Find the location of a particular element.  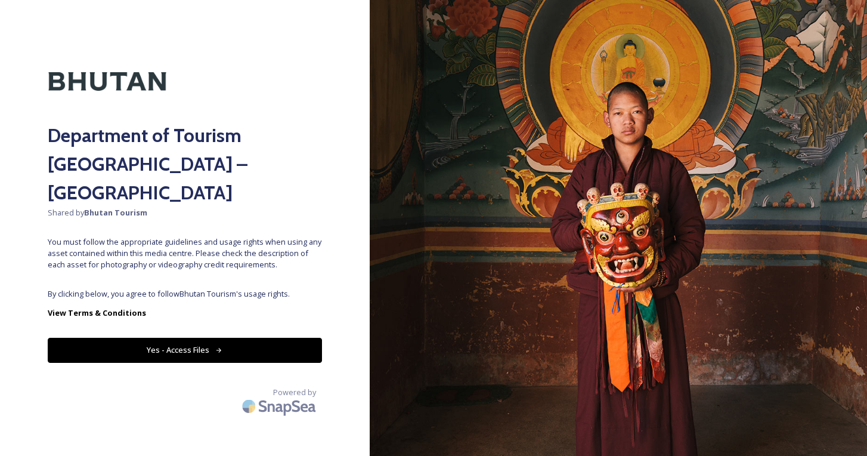

span: You must follow the appropriate guidelines and usage rights when using any asset contained within... is located at coordinates (185, 253).